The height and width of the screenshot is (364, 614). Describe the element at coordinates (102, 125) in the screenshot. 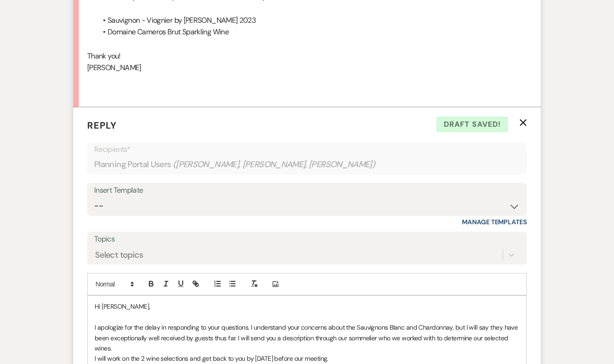

I see `span: Reply` at that location.